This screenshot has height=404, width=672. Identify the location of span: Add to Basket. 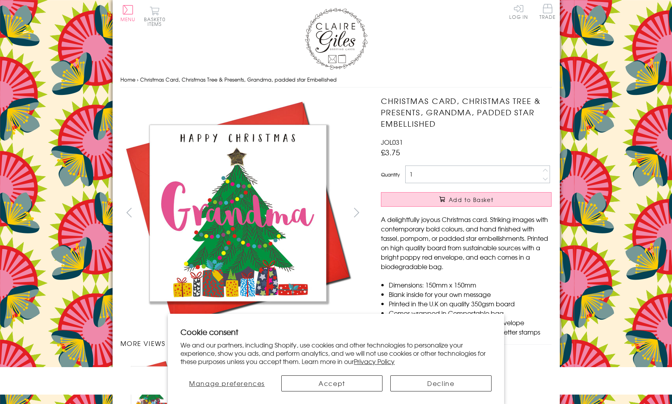
(471, 200).